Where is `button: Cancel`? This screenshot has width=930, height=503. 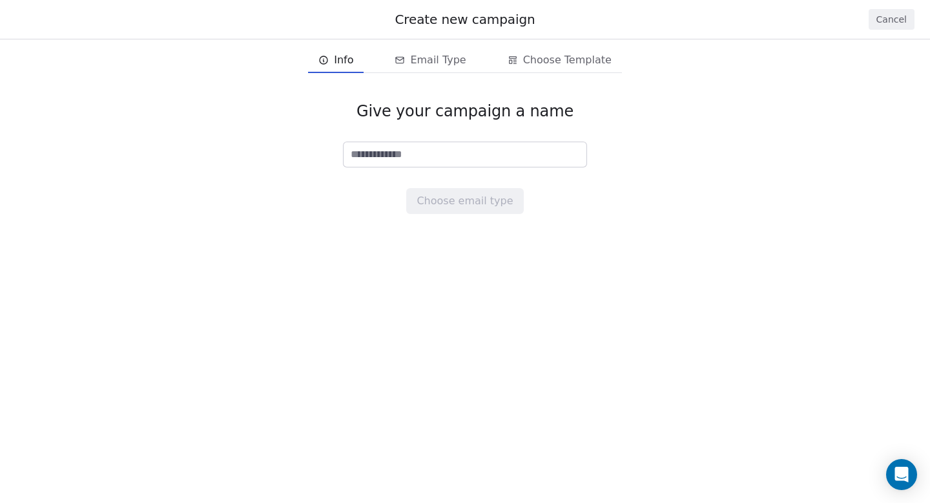 button: Cancel is located at coordinates (892, 19).